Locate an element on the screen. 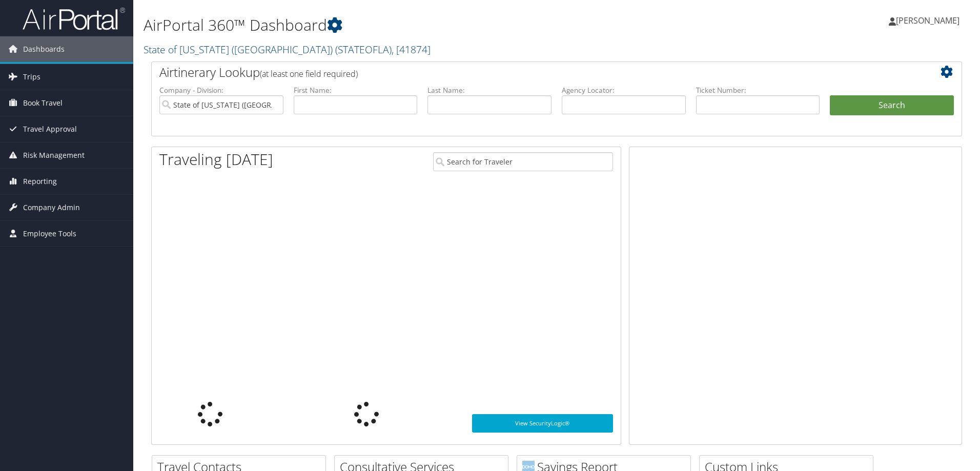 The width and height of the screenshot is (980, 471). span: Travel Approval is located at coordinates (50, 129).